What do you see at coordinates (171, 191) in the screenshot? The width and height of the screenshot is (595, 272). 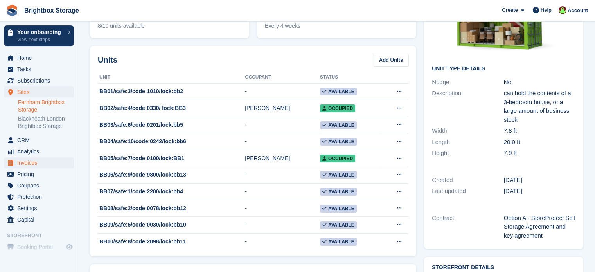 I see `div: BB07/safe:1/code:2200/lock:bb4` at bounding box center [171, 191].